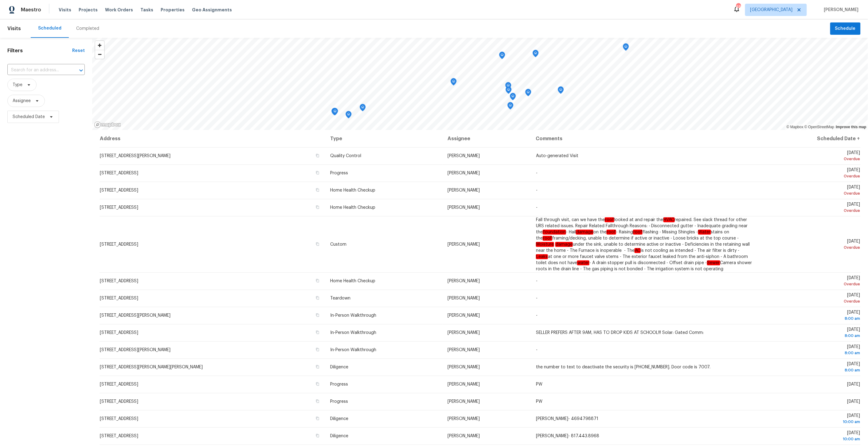 The width and height of the screenshot is (868, 448). I want to click on span: Teardown, so click(340, 298).